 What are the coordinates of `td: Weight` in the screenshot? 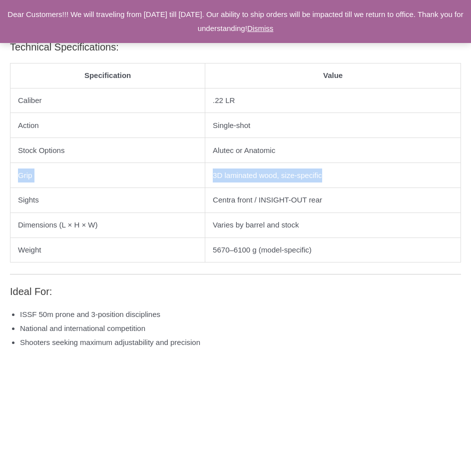 It's located at (108, 250).